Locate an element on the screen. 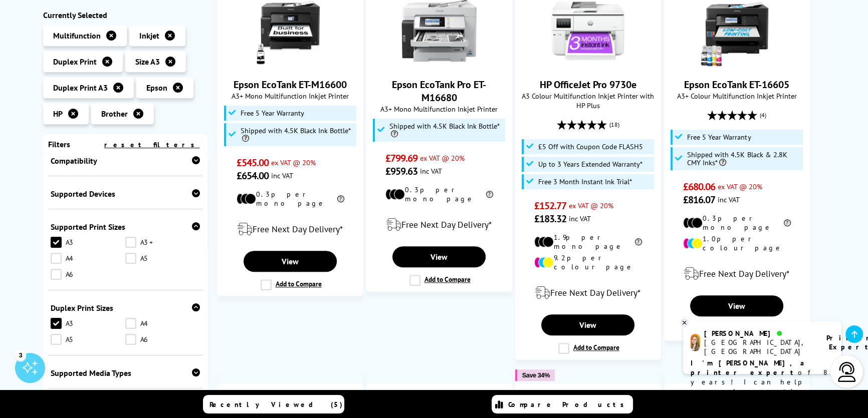 This screenshot has height=418, width=868. span: £152.77 is located at coordinates (550, 206).